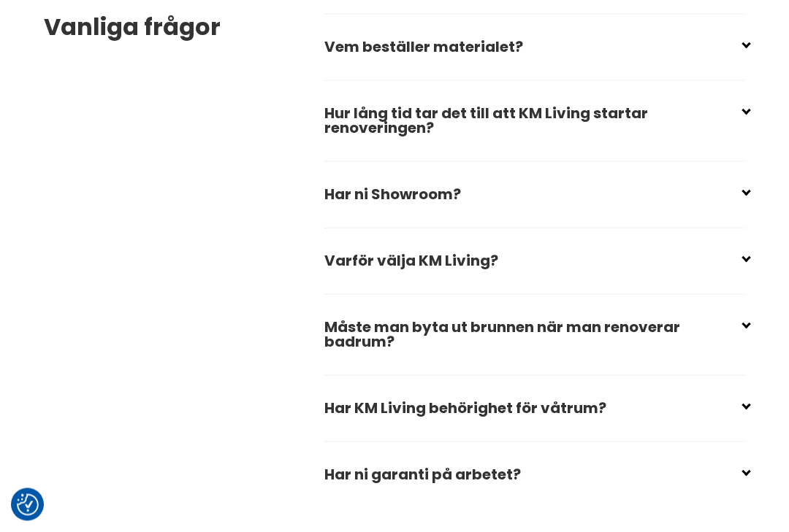  What do you see at coordinates (27, 505) in the screenshot?
I see `img: Revisit consent button` at bounding box center [27, 505].